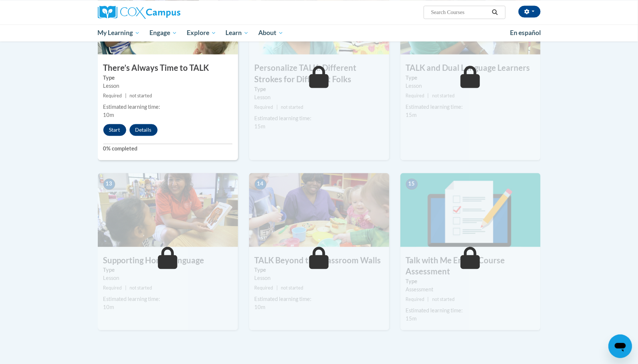 The image size is (638, 364). I want to click on button: Search, so click(495, 12).